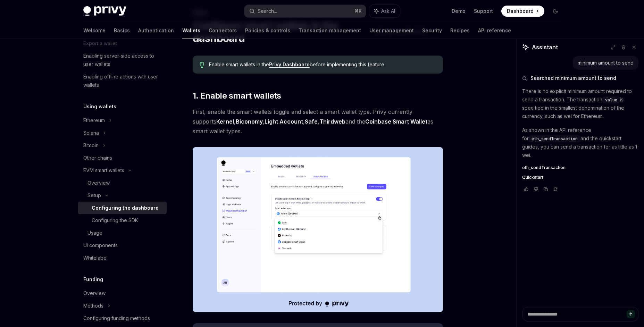  What do you see at coordinates (330, 30) in the screenshot?
I see `a: Transaction management` at bounding box center [330, 30].